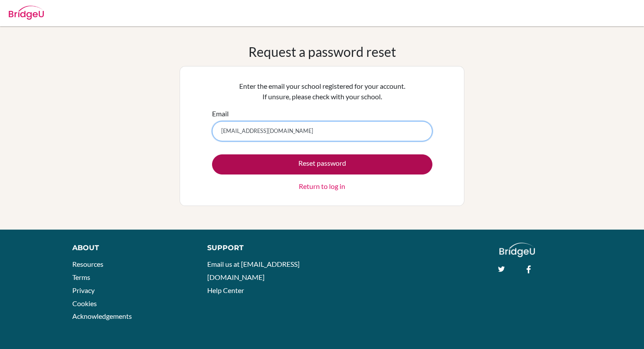 Image resolution: width=644 pixels, height=349 pixels. I want to click on img: logo_white@2x-f4f0deed5e89b7ecb1c2cc34c3e3d731f90f0f143d5ea2071677605dd97b5244.png, so click(517, 250).